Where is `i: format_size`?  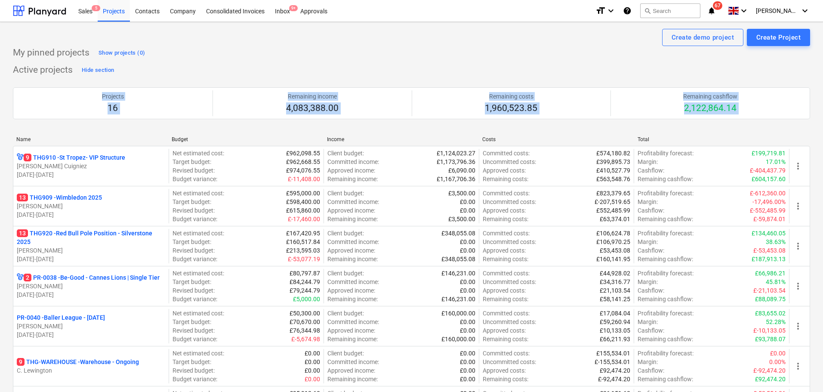 i: format_size is located at coordinates (600, 11).